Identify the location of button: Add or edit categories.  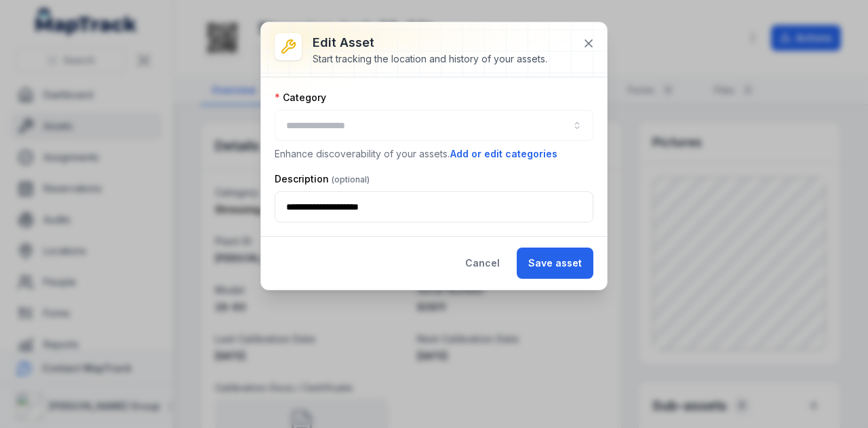
(504, 154).